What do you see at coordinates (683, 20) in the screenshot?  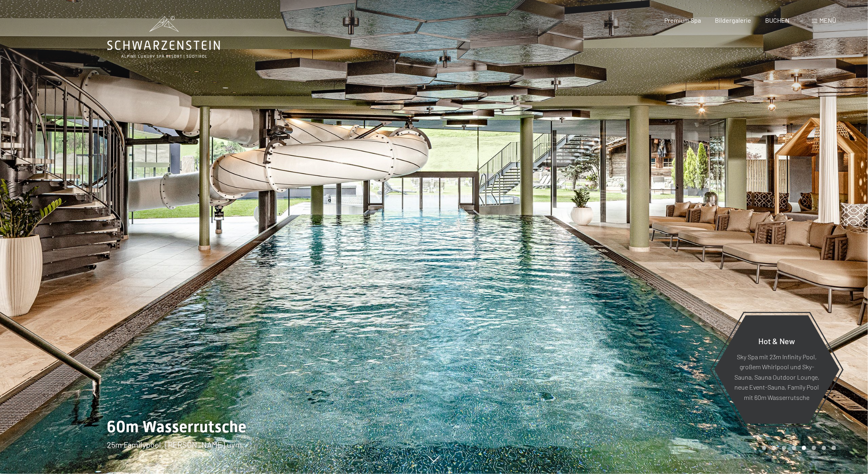 I see `a: Premium Spa` at bounding box center [683, 20].